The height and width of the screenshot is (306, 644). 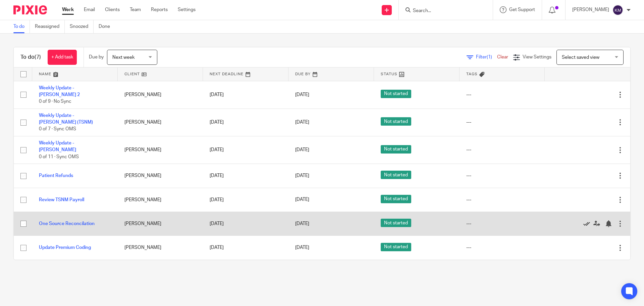 I want to click on span: Filter, so click(x=486, y=57).